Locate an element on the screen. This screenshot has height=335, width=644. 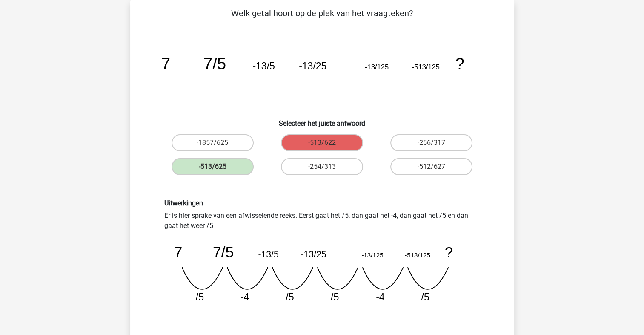
label: -254/313 is located at coordinates (322, 167).